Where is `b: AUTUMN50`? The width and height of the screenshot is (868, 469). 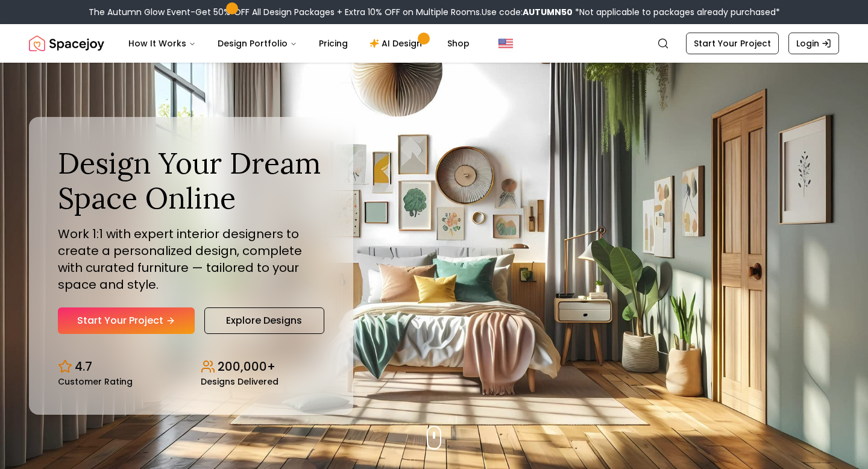
b: AUTUMN50 is located at coordinates (548, 12).